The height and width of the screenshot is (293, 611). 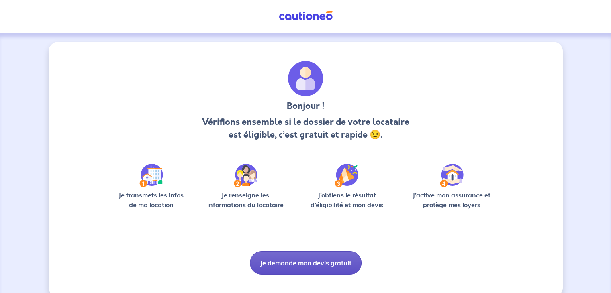 What do you see at coordinates (451, 175) in the screenshot?
I see `img: /static/bfff1cf634d835d9112899e6a3df1a5d/Step-4.svg` at bounding box center [451, 175].